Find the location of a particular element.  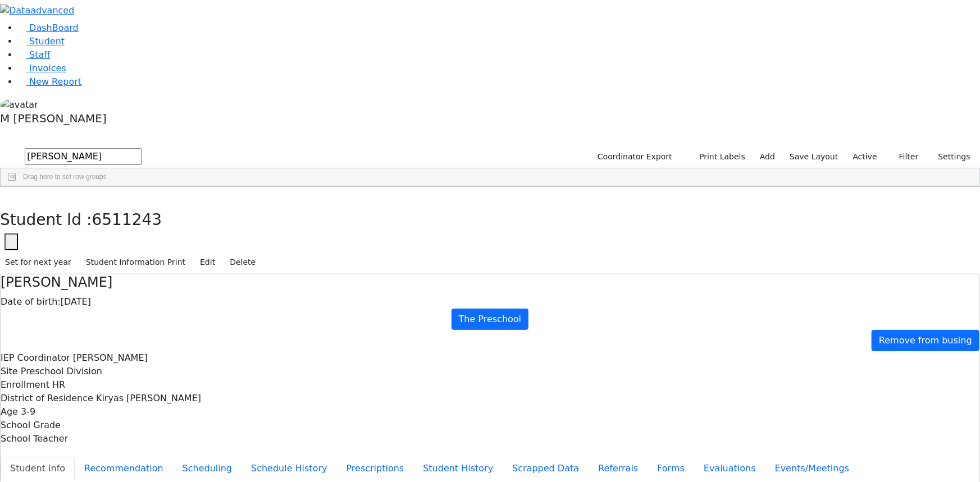

button: Delete is located at coordinates (242, 262).